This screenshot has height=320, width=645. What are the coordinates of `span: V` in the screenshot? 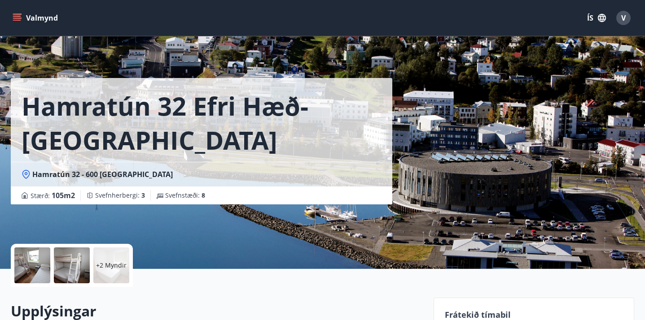 It's located at (623, 18).